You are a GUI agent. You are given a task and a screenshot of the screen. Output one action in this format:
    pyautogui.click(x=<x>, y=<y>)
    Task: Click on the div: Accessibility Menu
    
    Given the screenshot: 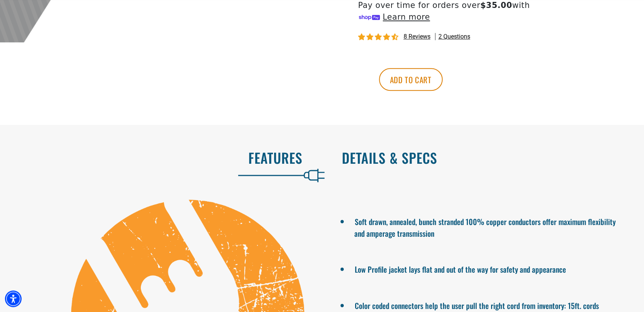 What is the action you would take?
    pyautogui.click(x=14, y=298)
    